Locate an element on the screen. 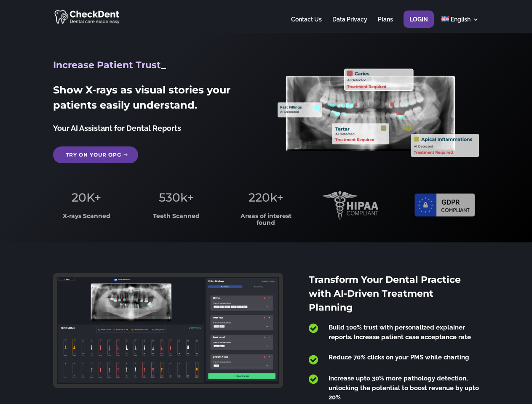 This screenshot has height=404, width=532. h2: Show X-rays as visual stories your patients easily understand. is located at coordinates (153, 100).